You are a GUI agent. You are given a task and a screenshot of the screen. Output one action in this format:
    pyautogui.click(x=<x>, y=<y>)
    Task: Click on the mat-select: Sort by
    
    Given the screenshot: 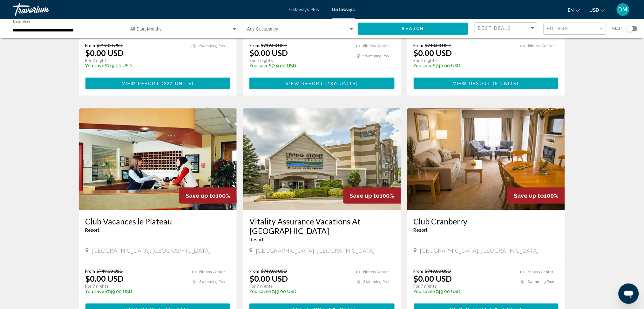 What is the action you would take?
    pyautogui.click(x=507, y=28)
    